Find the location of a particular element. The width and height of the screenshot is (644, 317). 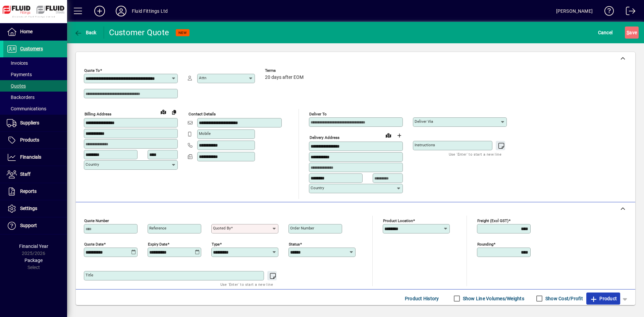

button: Save is located at coordinates (632, 33).